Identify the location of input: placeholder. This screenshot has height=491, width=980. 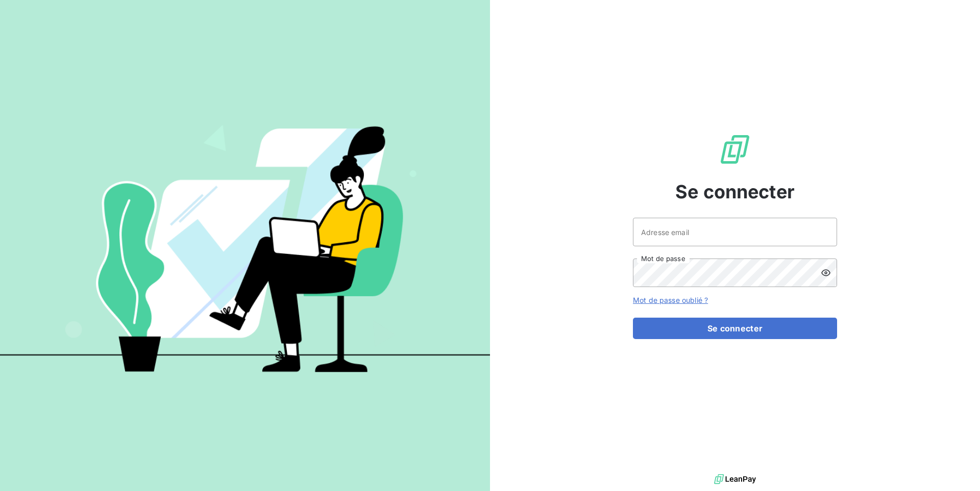
(735, 232).